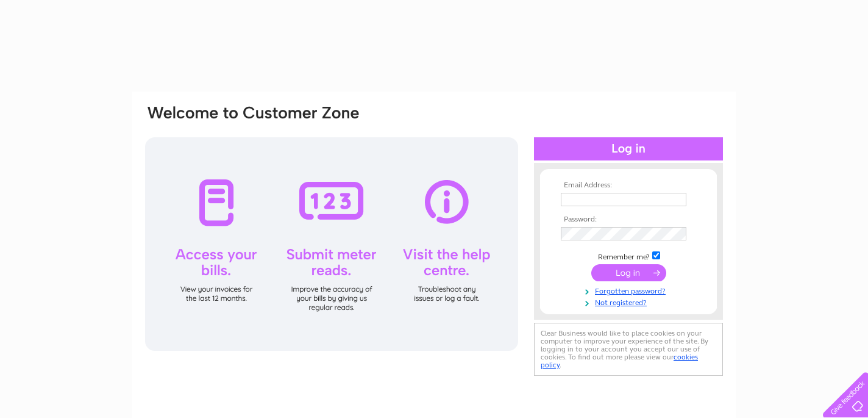 The width and height of the screenshot is (868, 418). Describe the element at coordinates (630, 290) in the screenshot. I see `a: Forgotten password?` at that location.